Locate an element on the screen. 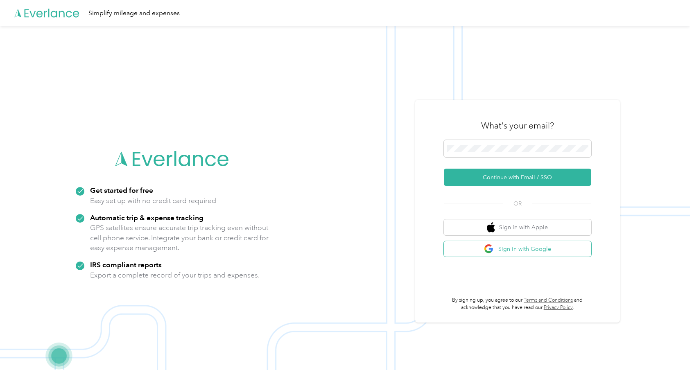  strong: Get started for free is located at coordinates (122, 190).